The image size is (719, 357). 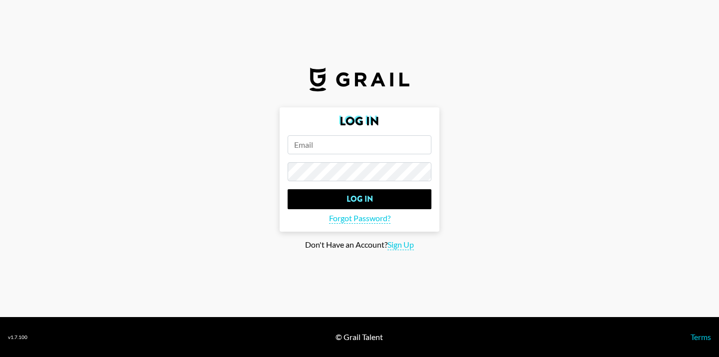 I want to click on div: v 1.7.100, so click(x=17, y=337).